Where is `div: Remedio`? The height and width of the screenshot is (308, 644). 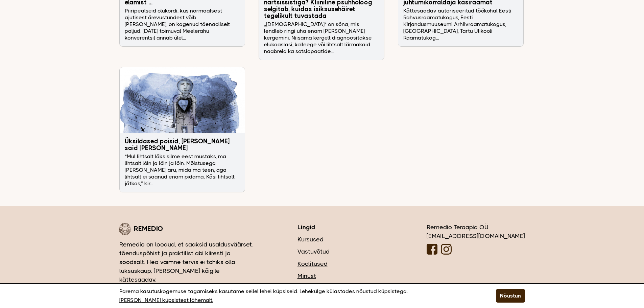 div: Remedio is located at coordinates (188, 229).